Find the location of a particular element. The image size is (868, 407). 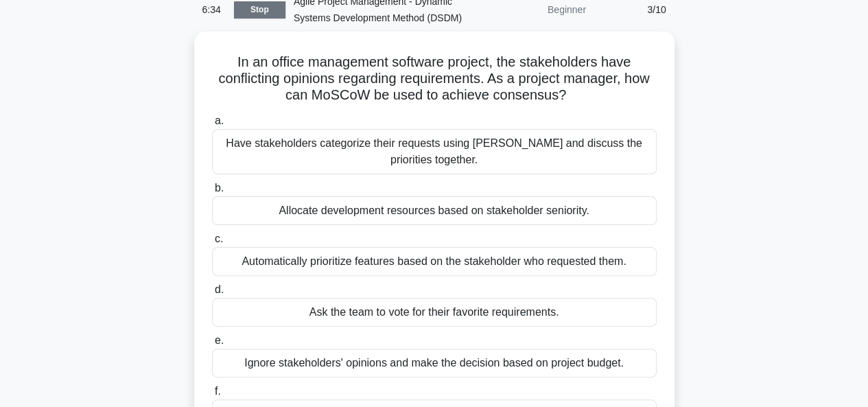

a: Stop is located at coordinates (259, 10).